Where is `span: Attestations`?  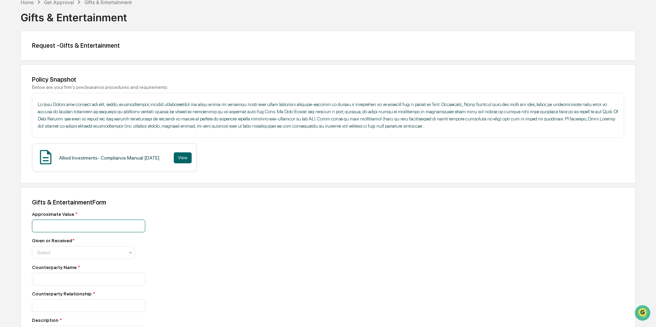 span: Attestations is located at coordinates (71, 90).